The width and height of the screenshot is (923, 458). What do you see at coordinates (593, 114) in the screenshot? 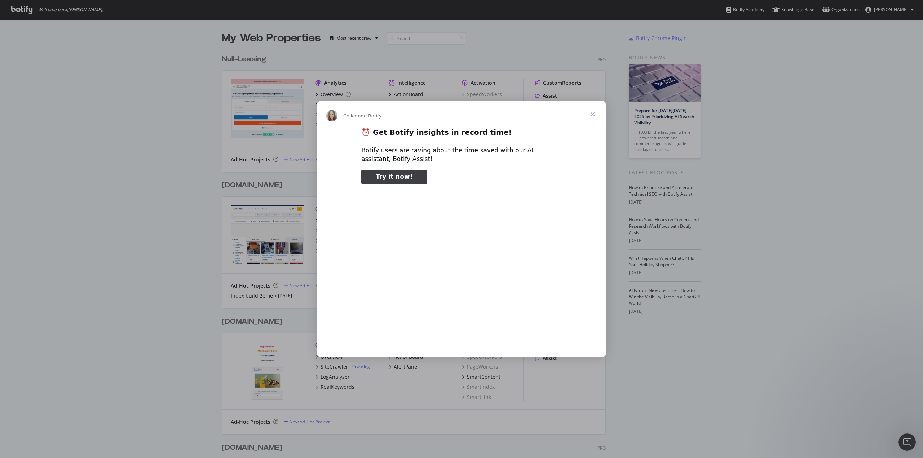
I see `span: Fermer` at bounding box center [593, 114].